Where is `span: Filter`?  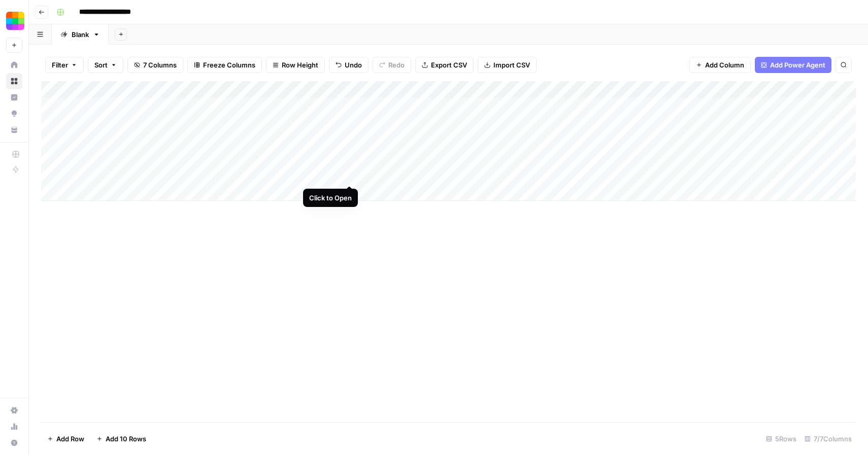 span: Filter is located at coordinates (60, 65).